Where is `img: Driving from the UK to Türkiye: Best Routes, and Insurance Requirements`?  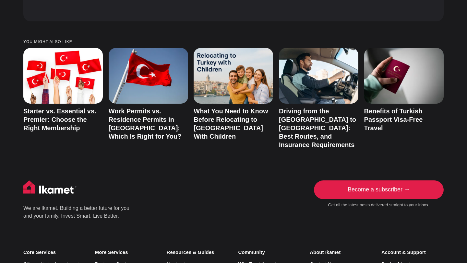
img: Driving from the UK to Türkiye: Best Routes, and Insurance Requirements is located at coordinates (319, 76).